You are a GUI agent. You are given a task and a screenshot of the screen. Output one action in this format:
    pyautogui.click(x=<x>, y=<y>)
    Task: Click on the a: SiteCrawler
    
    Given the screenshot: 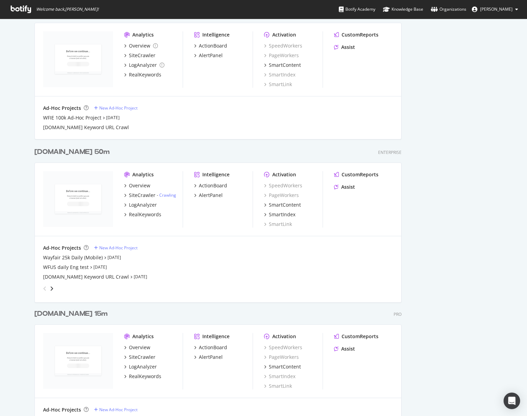 What is the action you would take?
    pyautogui.click(x=140, y=55)
    